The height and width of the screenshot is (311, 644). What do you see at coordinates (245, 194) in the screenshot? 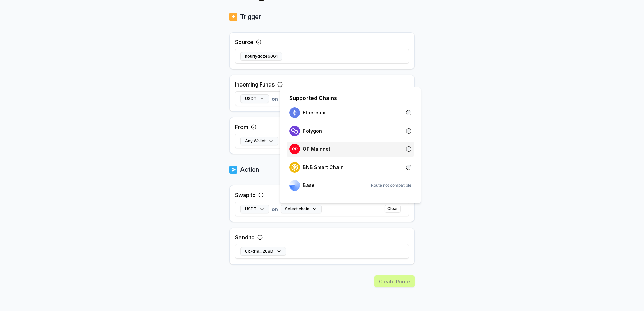
I see `label: Swap to` at bounding box center [245, 194].